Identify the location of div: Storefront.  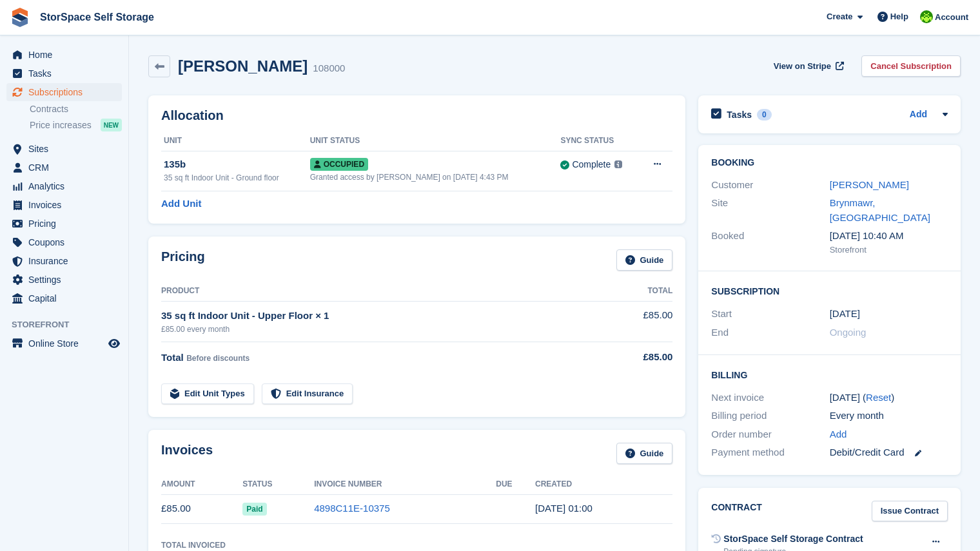
(888, 250).